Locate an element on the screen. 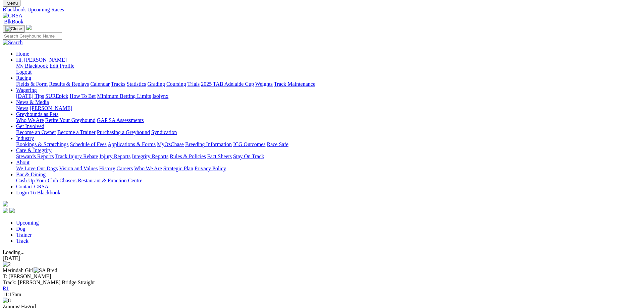  a: MyOzChase is located at coordinates (171, 144).